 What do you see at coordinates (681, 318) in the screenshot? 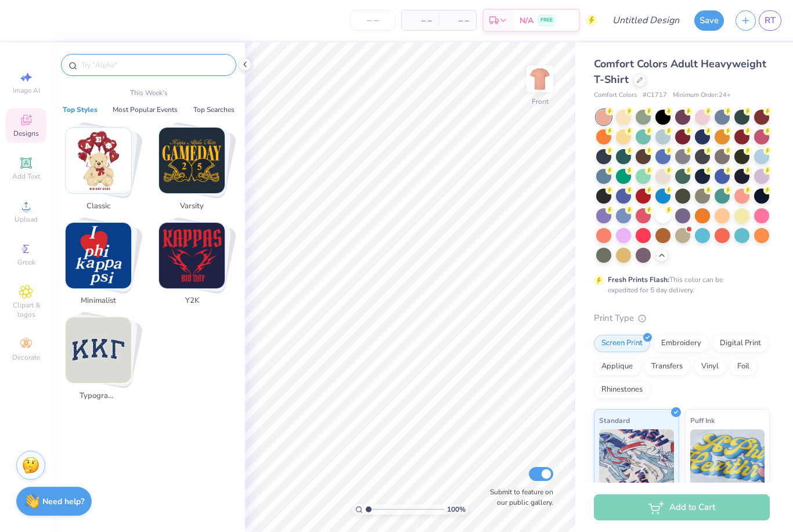
I see `div: Print Type` at bounding box center [681, 318].